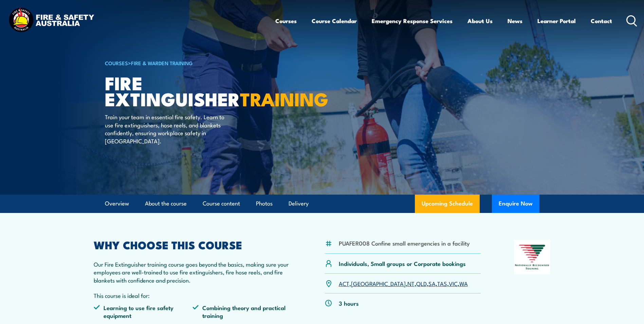 The image size is (644, 324). I want to click on a: NT, so click(411, 283).